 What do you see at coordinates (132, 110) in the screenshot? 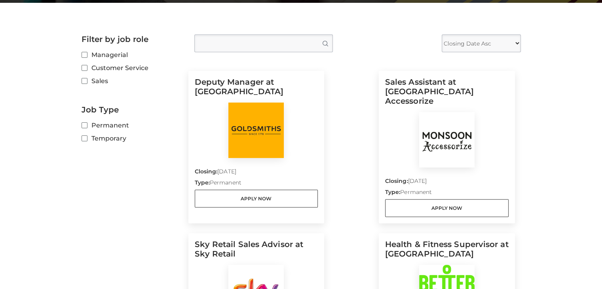
I see `h2: Job Type` at bounding box center [132, 110].